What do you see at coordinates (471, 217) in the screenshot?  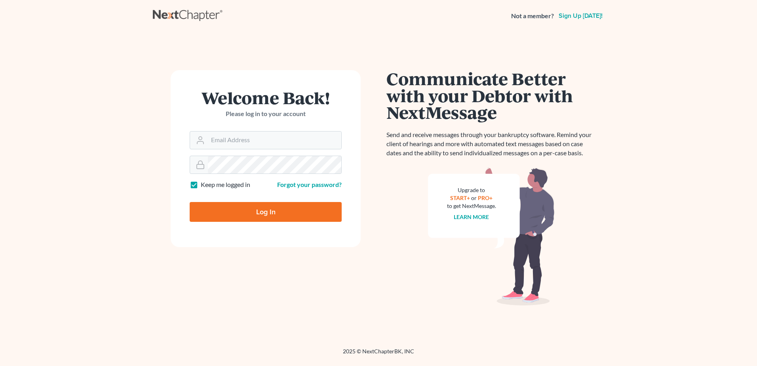 I see `a: Learn more` at bounding box center [471, 217].